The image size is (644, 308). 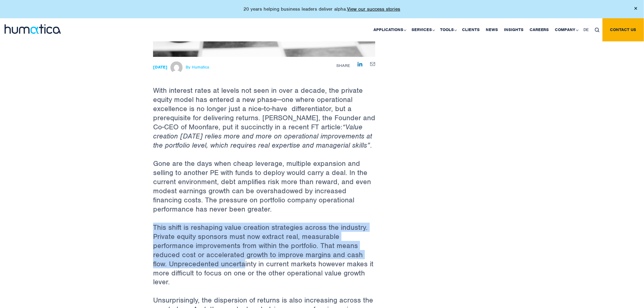 What do you see at coordinates (360, 64) in the screenshot?
I see `img: Share on LinkedIn` at bounding box center [360, 64].